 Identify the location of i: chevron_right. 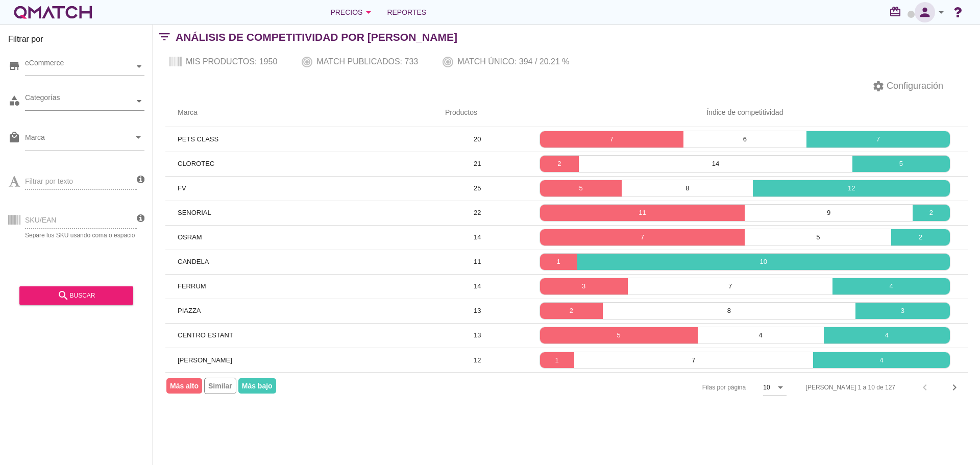
(955, 387).